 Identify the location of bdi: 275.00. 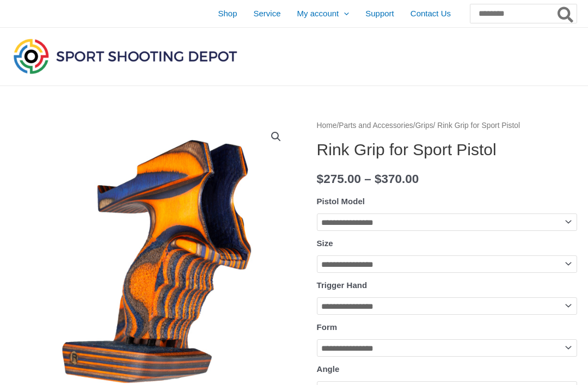
(339, 179).